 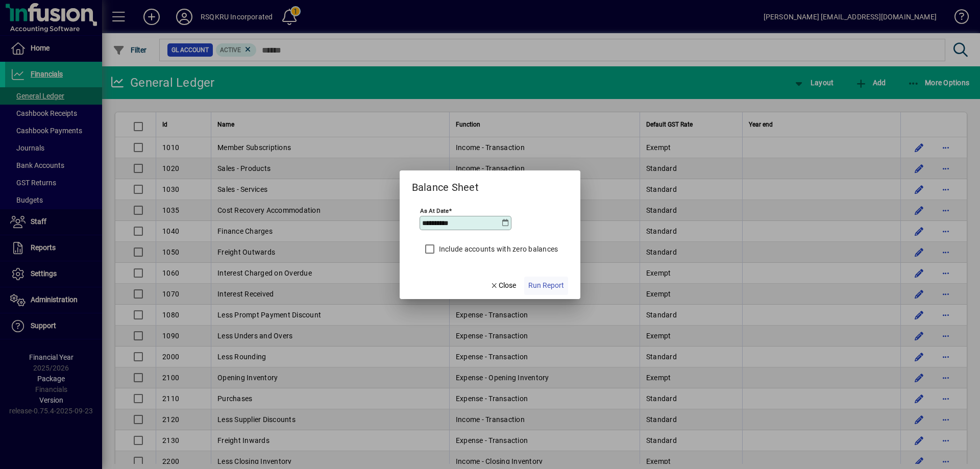 I want to click on button: Close, so click(x=504, y=286).